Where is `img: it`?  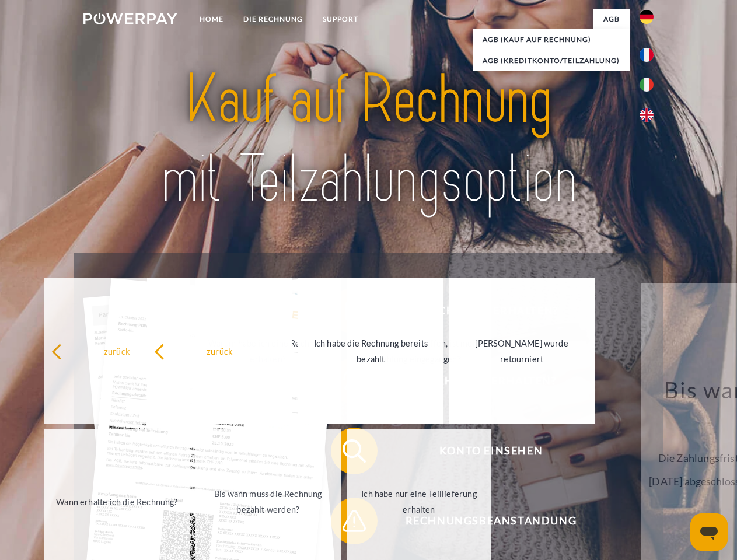
img: it is located at coordinates (647, 85).